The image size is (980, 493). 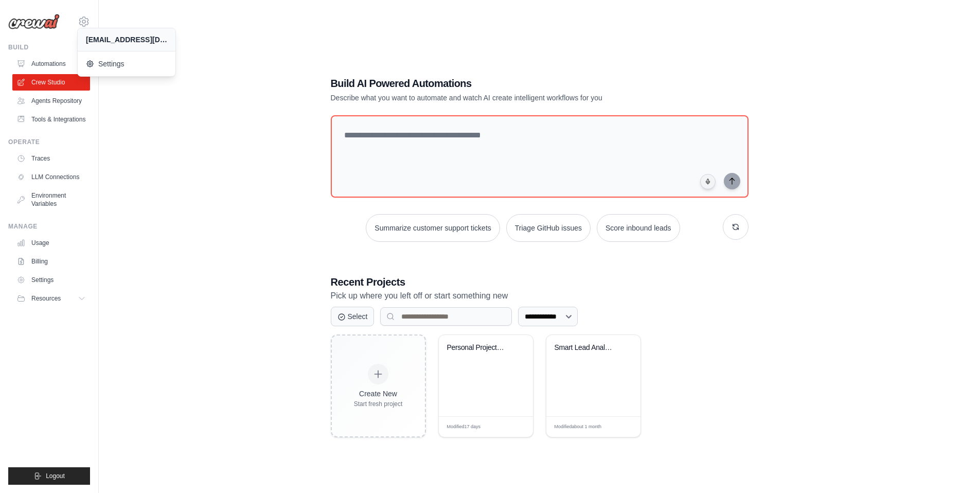 What do you see at coordinates (51, 64) in the screenshot?
I see `a: Automations` at bounding box center [51, 64].